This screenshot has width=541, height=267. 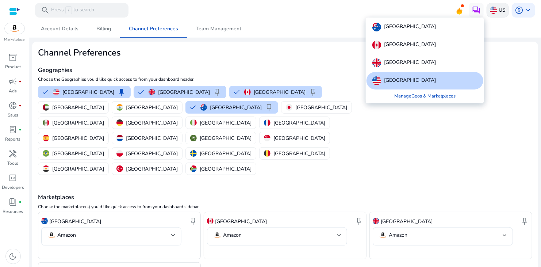 What do you see at coordinates (425, 96) in the screenshot?
I see `a: ManageGeos & Marketplaces` at bounding box center [425, 96].